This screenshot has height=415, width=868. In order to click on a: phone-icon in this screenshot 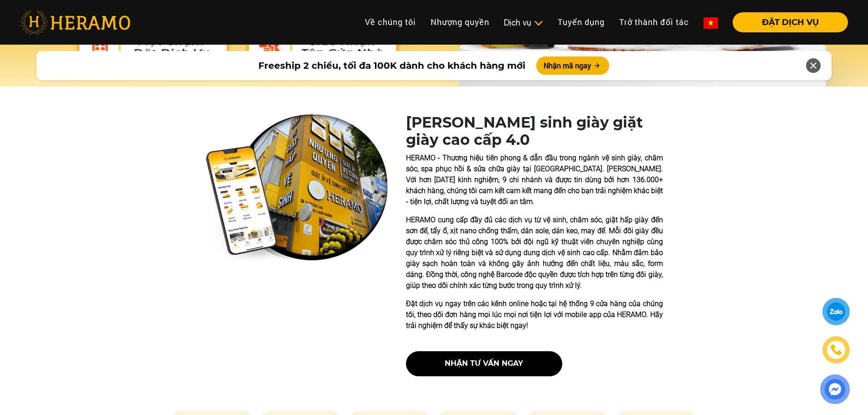, I will do `click(837, 350)`.